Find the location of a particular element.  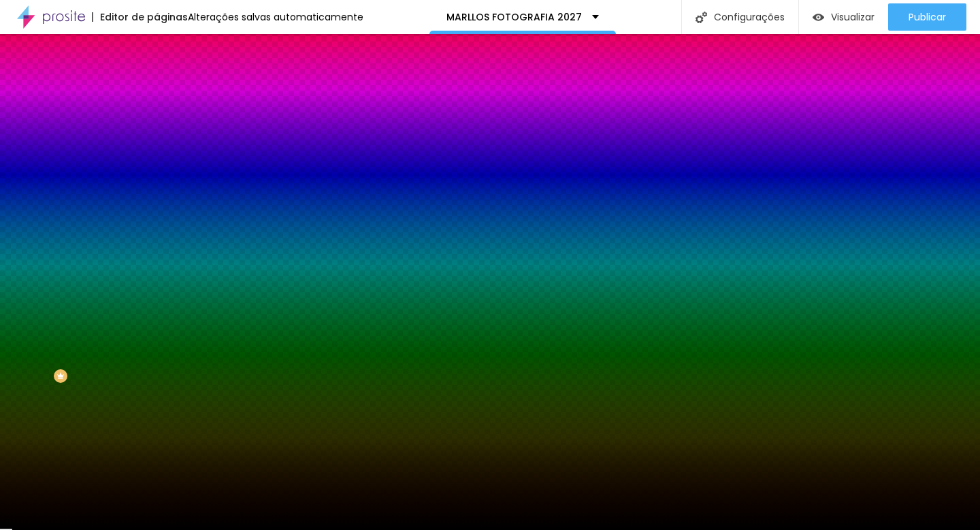

span: Visualizar is located at coordinates (852, 17).